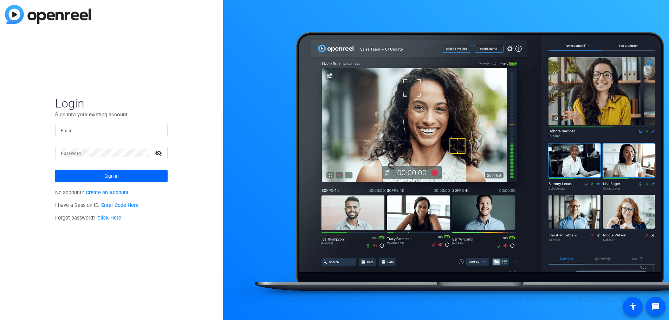  I want to click on mat-icon: message, so click(656, 307).